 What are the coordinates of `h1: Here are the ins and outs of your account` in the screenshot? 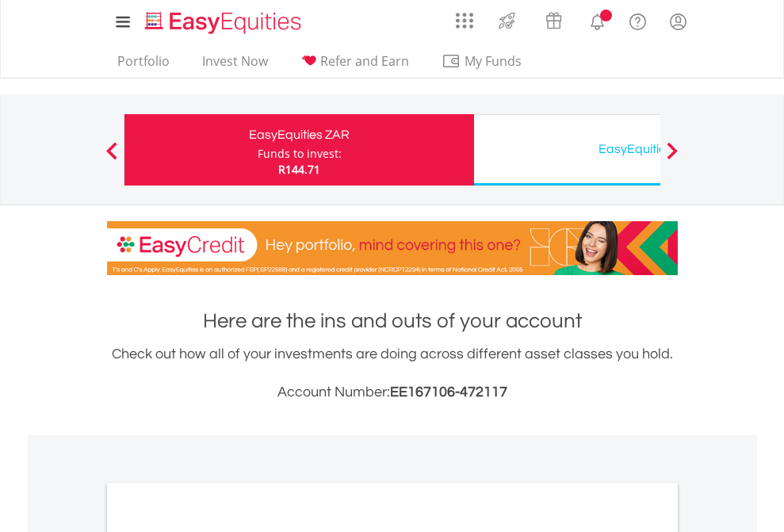 It's located at (393, 321).